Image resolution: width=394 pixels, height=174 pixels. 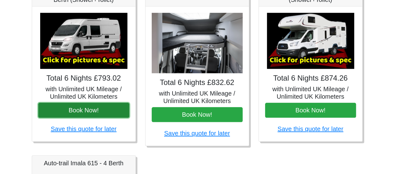 I want to click on h4: Total 6 Nights £793.02, so click(x=84, y=78).